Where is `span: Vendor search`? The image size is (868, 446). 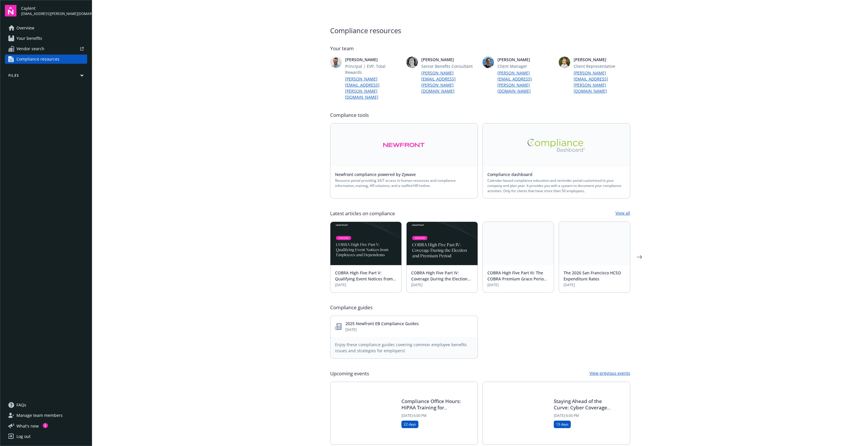 span: Vendor search is located at coordinates (30, 49).